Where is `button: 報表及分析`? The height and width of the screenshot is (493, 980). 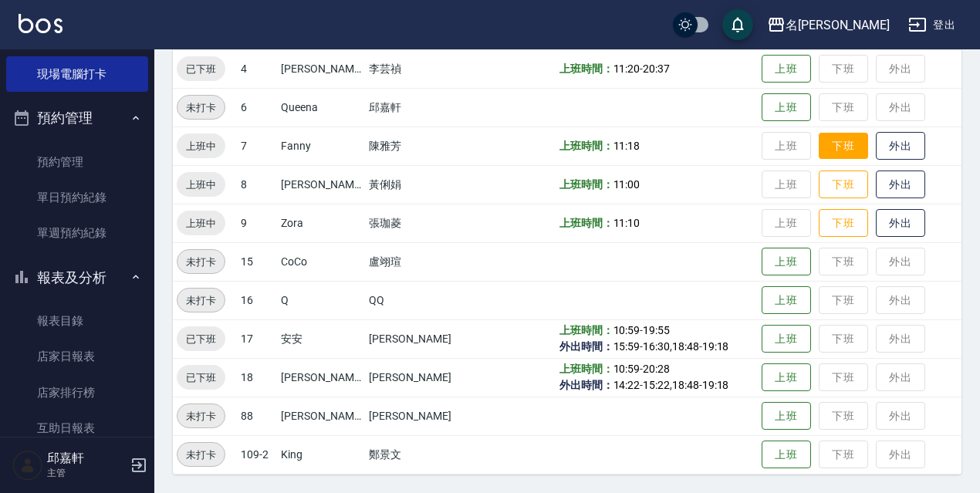
button: 報表及分析 is located at coordinates (77, 278).